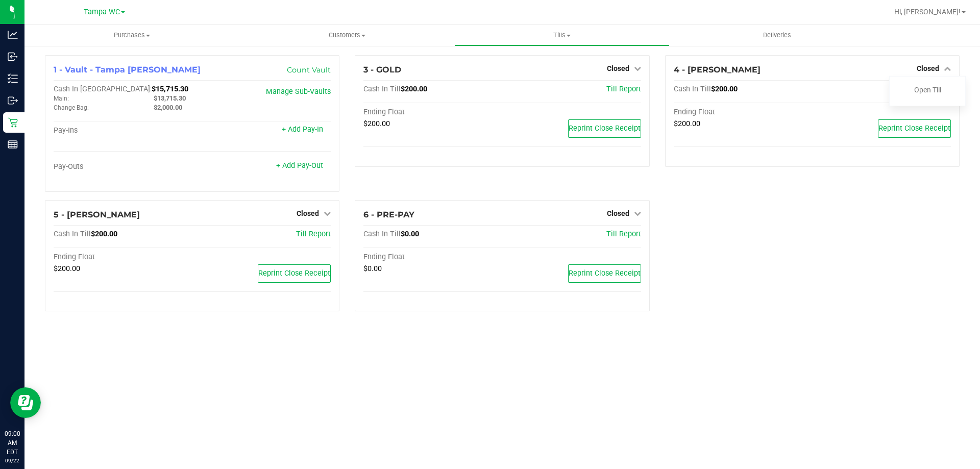 The width and height of the screenshot is (980, 469). Describe the element at coordinates (13, 57) in the screenshot. I see `inline-svg: Inbound` at that location.